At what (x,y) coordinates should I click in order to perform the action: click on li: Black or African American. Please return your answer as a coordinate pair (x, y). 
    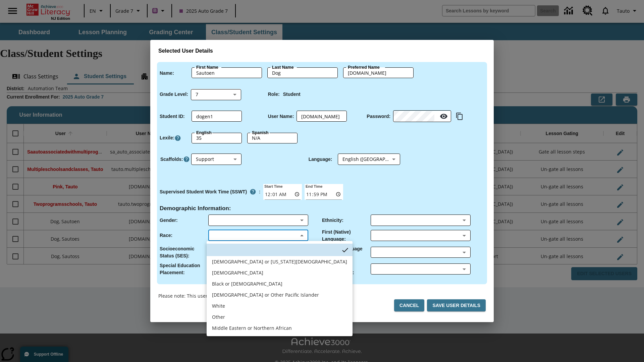
    Looking at the image, I should click on (279, 284).